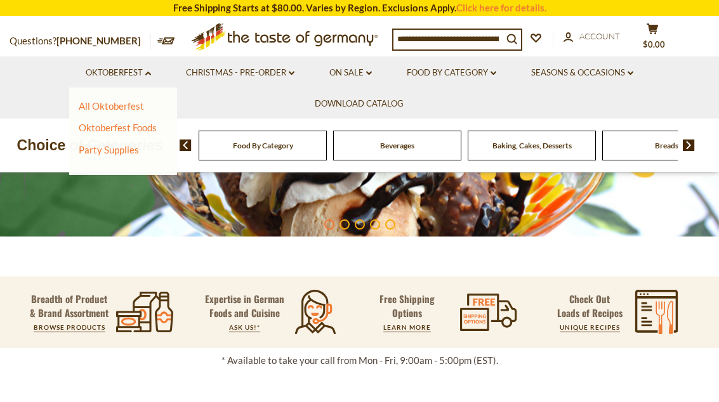  Describe the element at coordinates (589, 327) in the screenshot. I see `a: UNIQUE RECIPES` at that location.